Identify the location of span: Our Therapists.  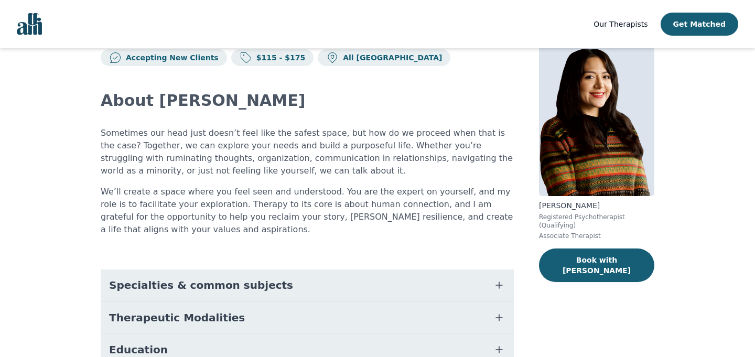
(620, 24).